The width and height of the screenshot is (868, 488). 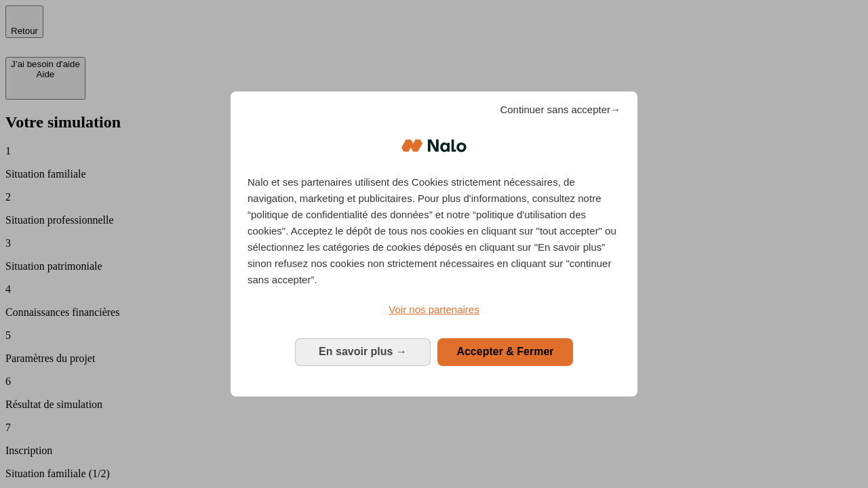 What do you see at coordinates (505, 352) in the screenshot?
I see `button: Accepter & Fermer: Accepter notre traitement des données et fermer` at bounding box center [505, 352].